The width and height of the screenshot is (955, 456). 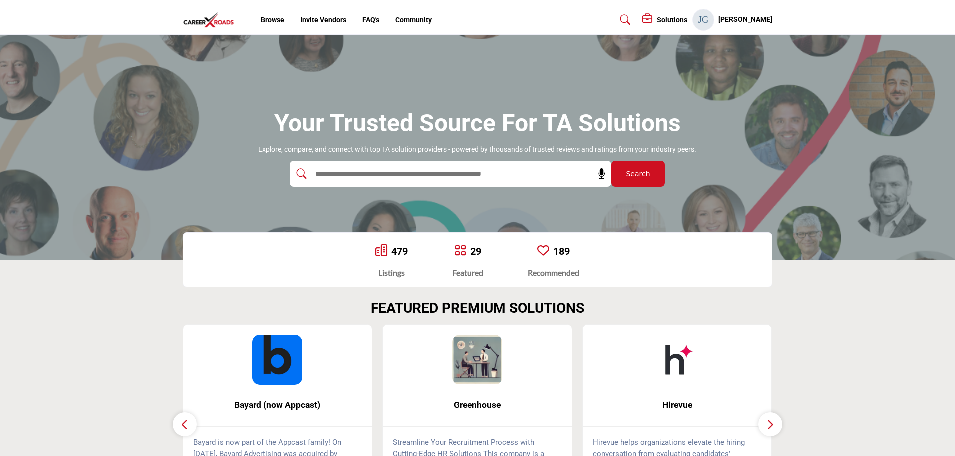 I want to click on button: Show hide supplier dropdown, so click(x=704, y=20).